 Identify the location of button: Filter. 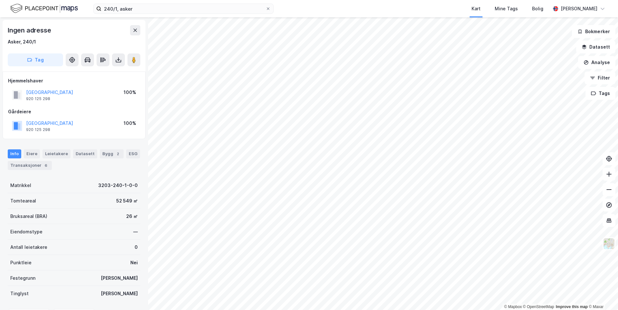
(600, 78).